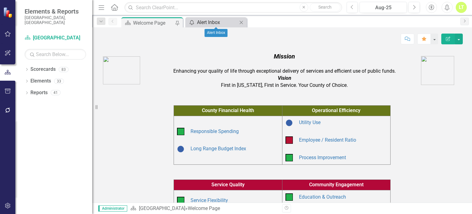 This screenshot has width=472, height=214. What do you see at coordinates (64, 69) in the screenshot?
I see `div: 83` at bounding box center [64, 69].